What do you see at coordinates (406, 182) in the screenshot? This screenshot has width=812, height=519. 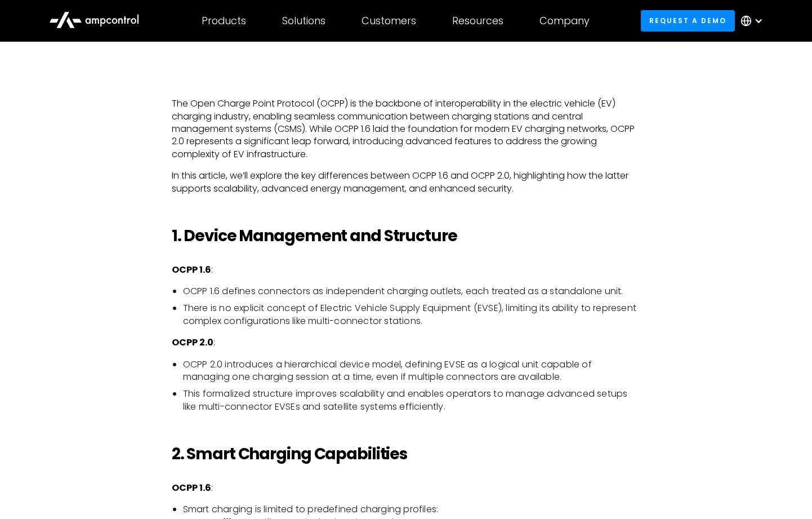 I see `p: In this article, we’ll explore the key differences between OCPP 1.6 and OCPP 2.0, highlighting ho...` at bounding box center [406, 182].